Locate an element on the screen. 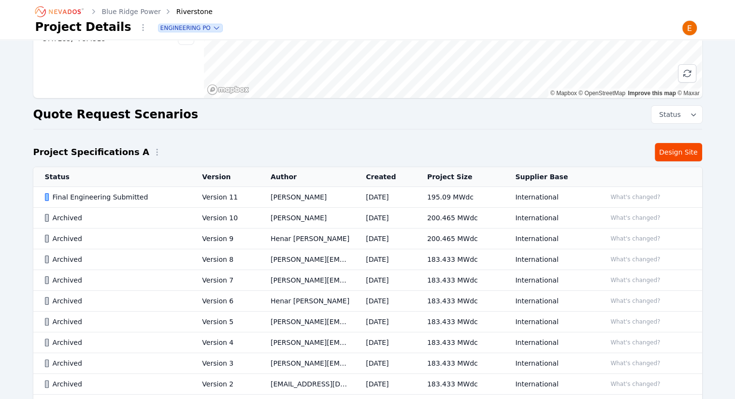 The width and height of the screenshot is (735, 399). td: 195.09 MWdc is located at coordinates (459, 197).